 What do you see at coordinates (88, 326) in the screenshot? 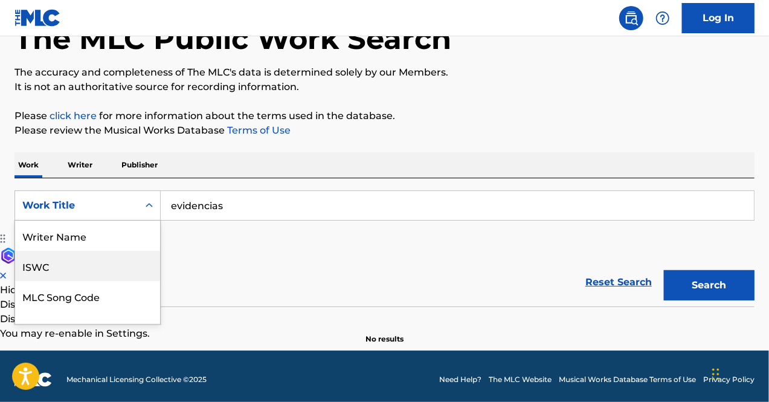
I see `div: Writer IPI` at bounding box center [88, 326].